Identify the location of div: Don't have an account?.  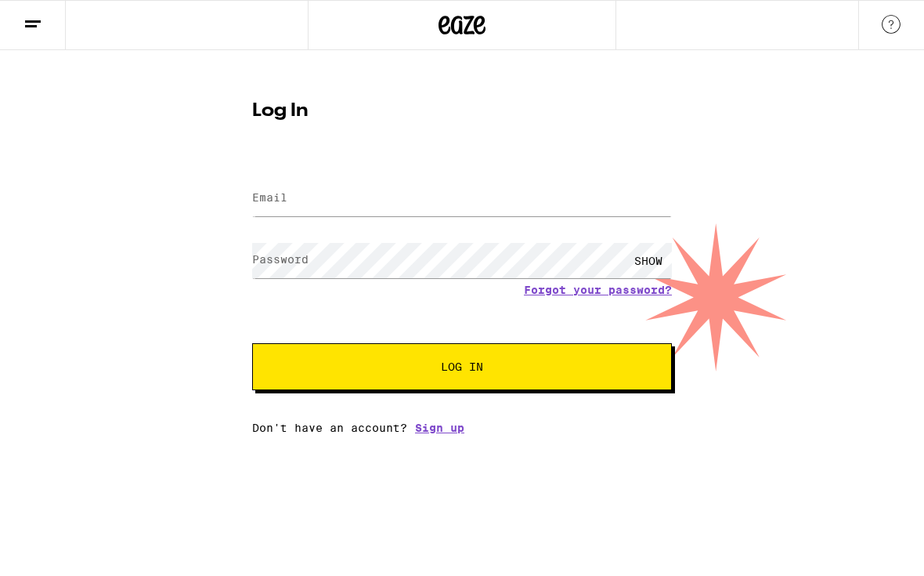
(462, 427).